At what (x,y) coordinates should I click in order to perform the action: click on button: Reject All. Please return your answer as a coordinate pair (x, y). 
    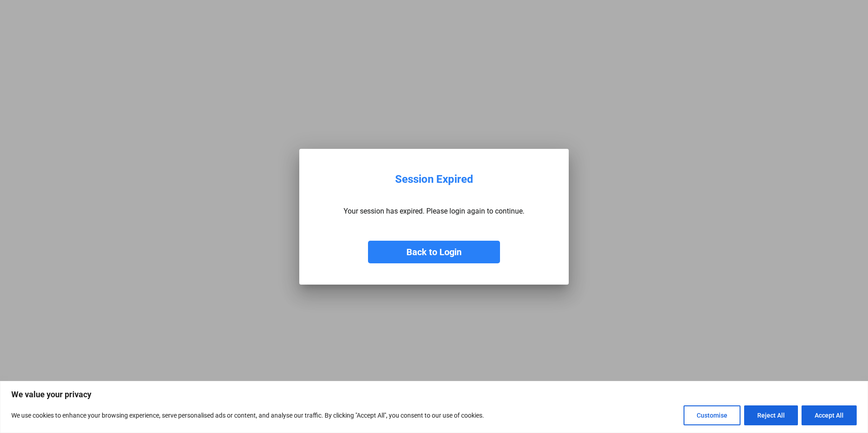
    Looking at the image, I should click on (771, 415).